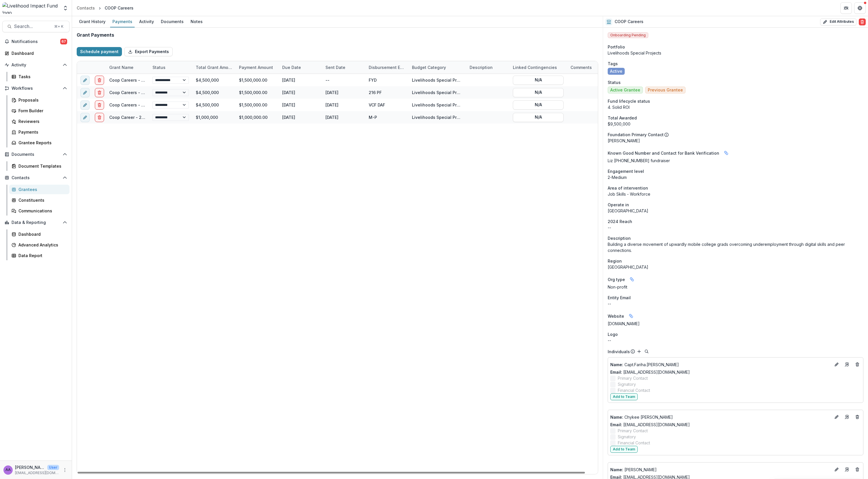  What do you see at coordinates (629, 22) in the screenshot?
I see `h2: COOP Careers` at bounding box center [629, 22].